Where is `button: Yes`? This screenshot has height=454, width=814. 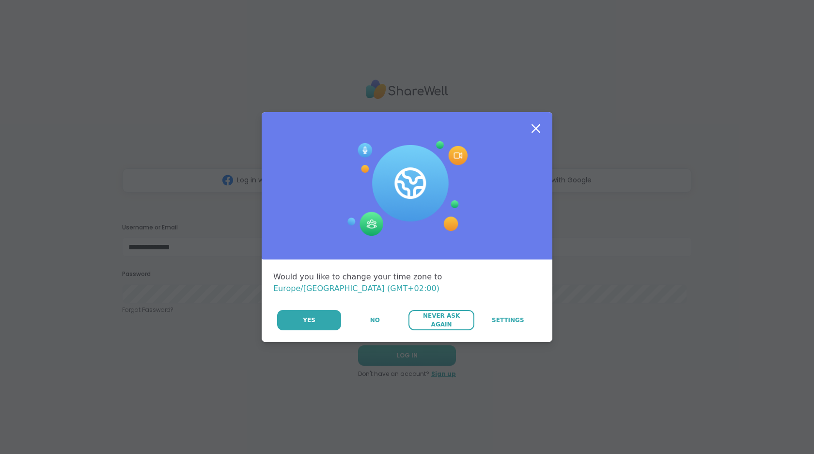
button: Yes is located at coordinates (309, 320).